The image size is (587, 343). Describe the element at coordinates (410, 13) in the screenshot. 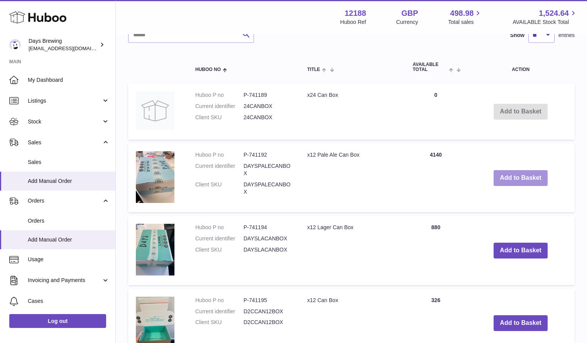

I see `strong: GBP` at that location.